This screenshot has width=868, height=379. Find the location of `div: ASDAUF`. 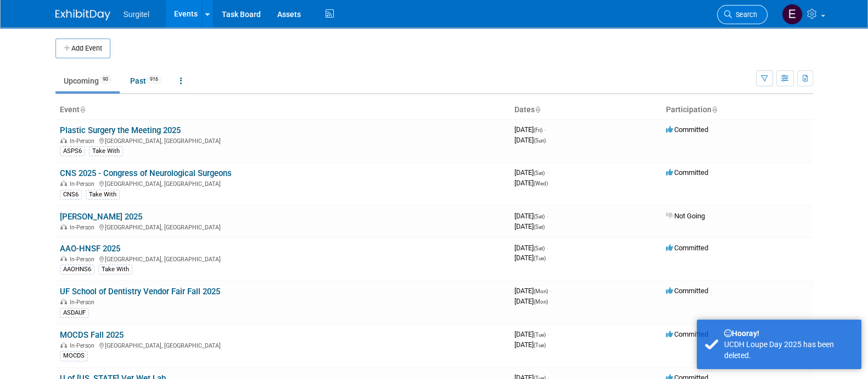

div: ASDAUF is located at coordinates (74, 313).